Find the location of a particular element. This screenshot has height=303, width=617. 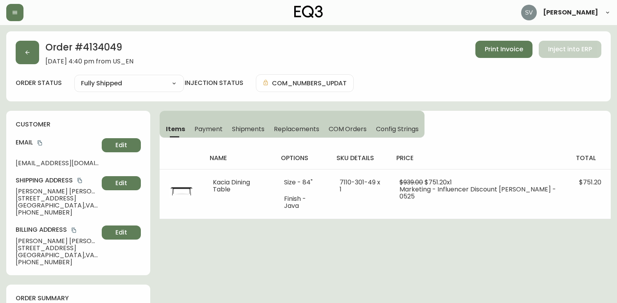

h4: price is located at coordinates (480, 158).